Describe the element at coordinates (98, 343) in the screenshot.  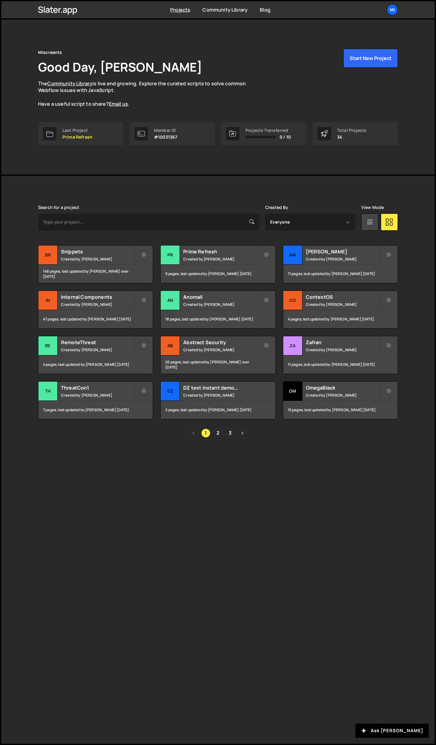
I see `h2: RemoteThreat` at that location.